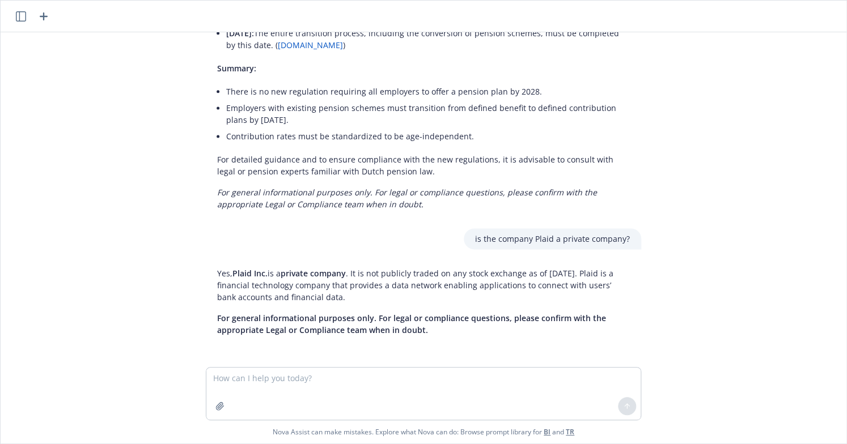 The width and height of the screenshot is (847, 444). What do you see at coordinates (250, 273) in the screenshot?
I see `span: Plaid Inc.` at bounding box center [250, 273].